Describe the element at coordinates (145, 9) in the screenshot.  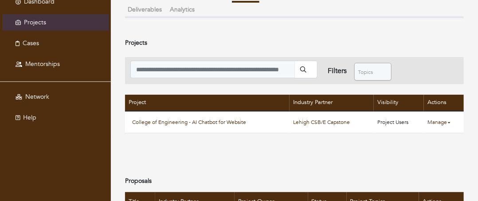
I see `button: Deliverables` at that location.